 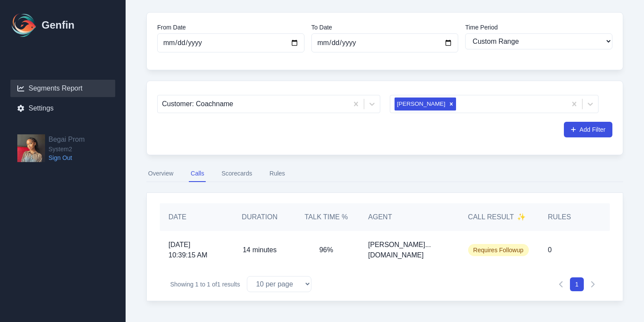 I want to click on label: Time Period, so click(x=539, y=27).